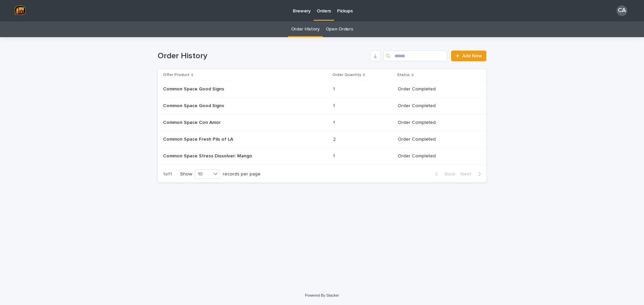 The height and width of the screenshot is (305, 644). Describe the element at coordinates (444, 174) in the screenshot. I see `button: Back` at that location.